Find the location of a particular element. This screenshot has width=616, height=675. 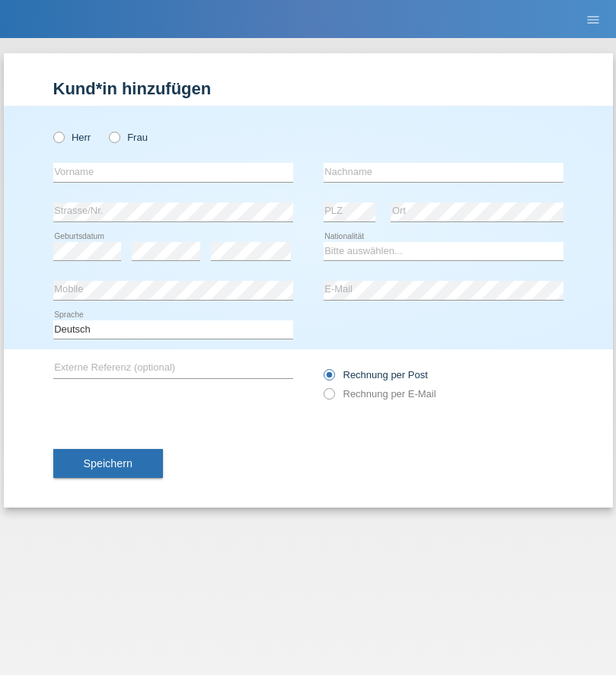

h1: Kund*in hinzufügen is located at coordinates (308, 88).